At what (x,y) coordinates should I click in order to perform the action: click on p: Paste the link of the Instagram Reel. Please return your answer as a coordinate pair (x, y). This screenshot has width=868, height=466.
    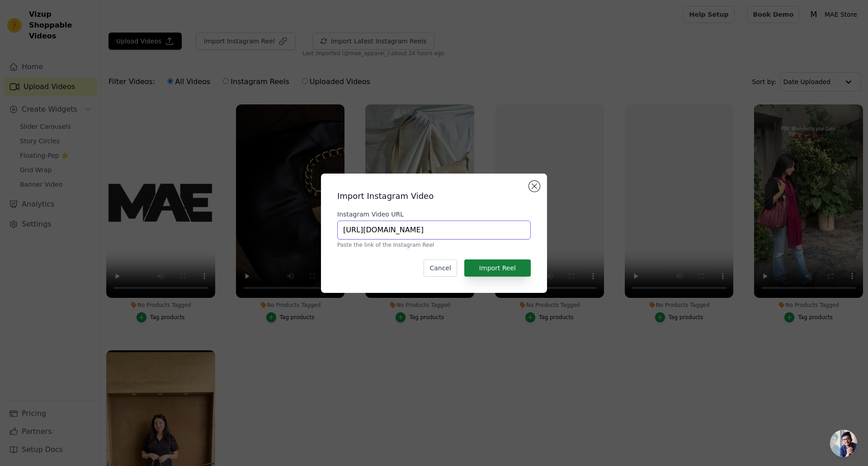
    Looking at the image, I should click on (434, 245).